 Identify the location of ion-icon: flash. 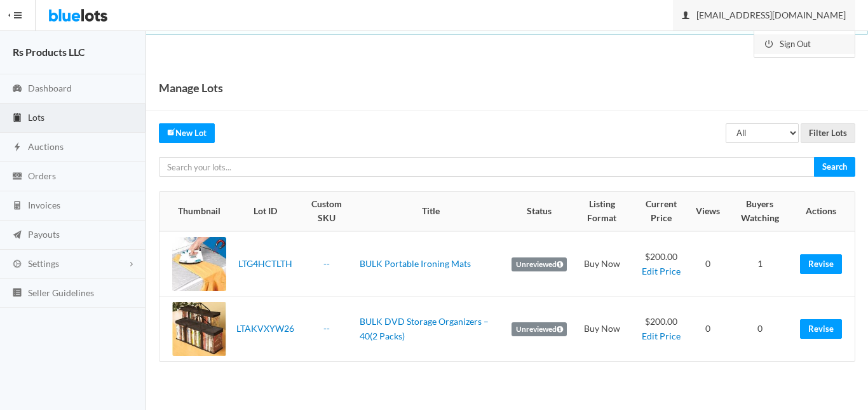
(17, 148).